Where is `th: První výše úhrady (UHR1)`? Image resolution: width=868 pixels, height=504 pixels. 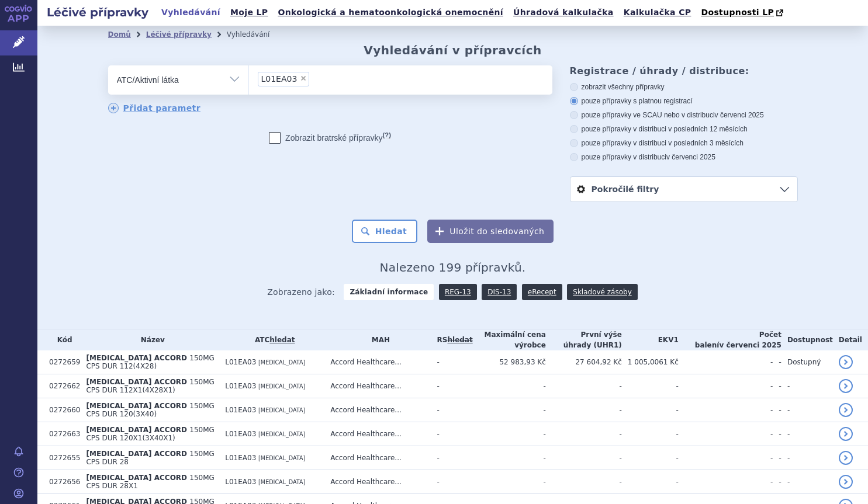 th: První výše úhrady (UHR1) is located at coordinates (584, 340).